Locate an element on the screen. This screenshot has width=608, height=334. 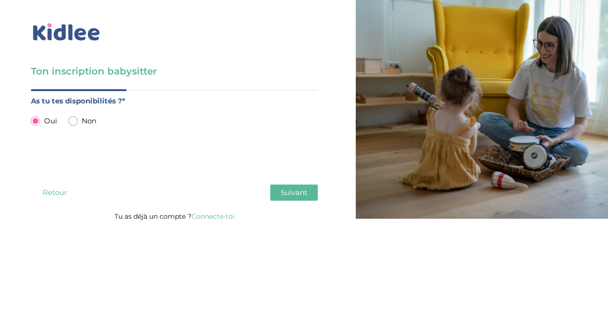
a: Connecte-toi is located at coordinates (213, 216).